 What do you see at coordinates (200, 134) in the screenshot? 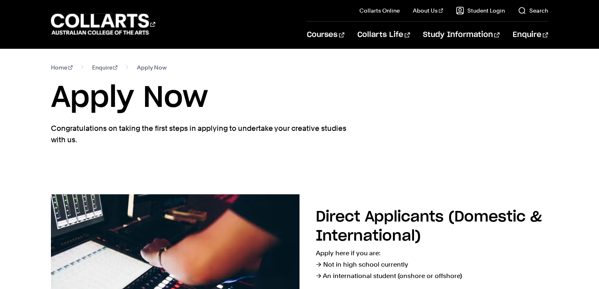
I see `p: Congratulations on taking the first steps in applying to undertake your creative studies with us.` at bounding box center [200, 134].